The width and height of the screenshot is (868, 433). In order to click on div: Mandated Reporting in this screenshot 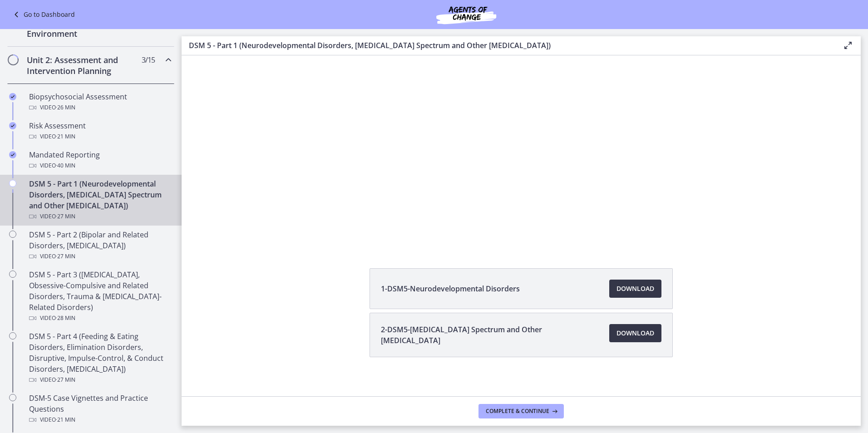, I will do `click(100, 161)`.